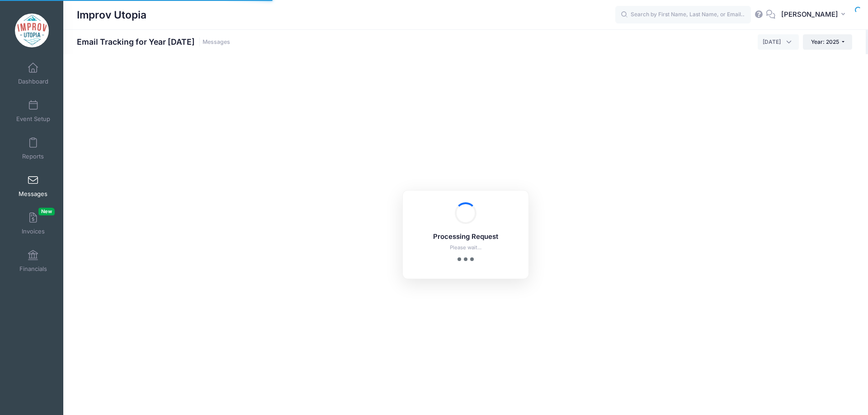  I want to click on span: Dashboard, so click(33, 81).